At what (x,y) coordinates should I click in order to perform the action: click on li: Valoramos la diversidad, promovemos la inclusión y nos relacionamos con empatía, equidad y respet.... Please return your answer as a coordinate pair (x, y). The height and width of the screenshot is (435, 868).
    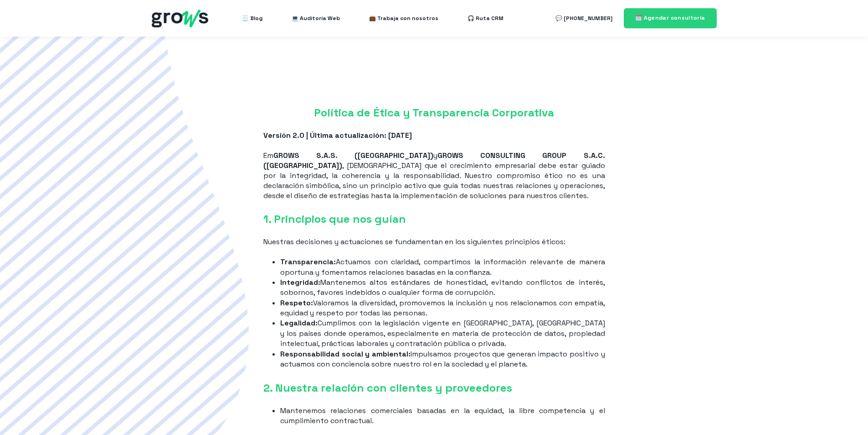
    Looking at the image, I should click on (442, 308).